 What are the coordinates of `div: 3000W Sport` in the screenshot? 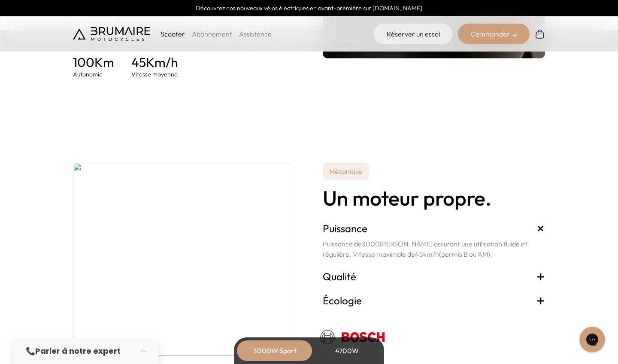 It's located at (275, 351).